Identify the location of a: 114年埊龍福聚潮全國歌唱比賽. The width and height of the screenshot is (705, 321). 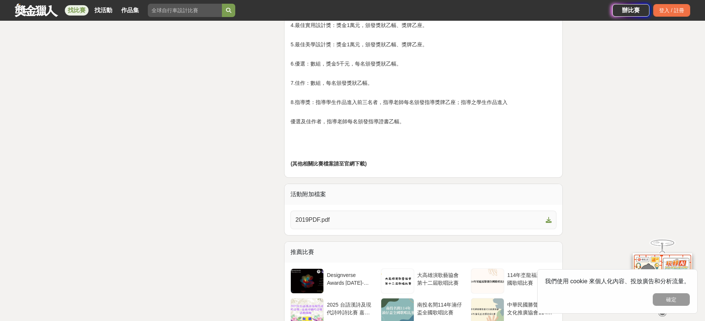
(514, 281).